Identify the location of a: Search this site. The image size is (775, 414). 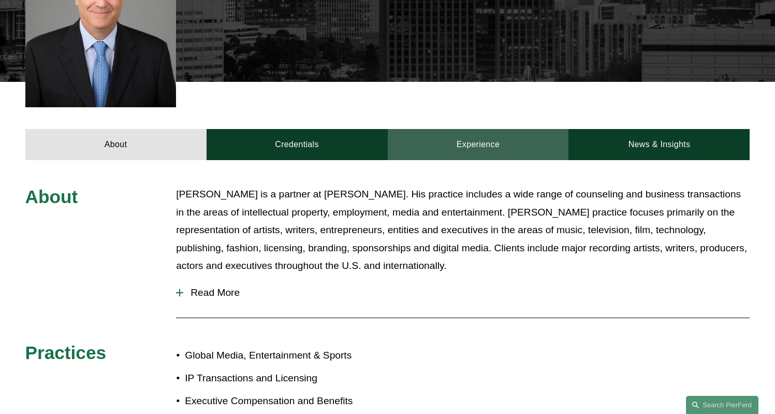
(723, 405).